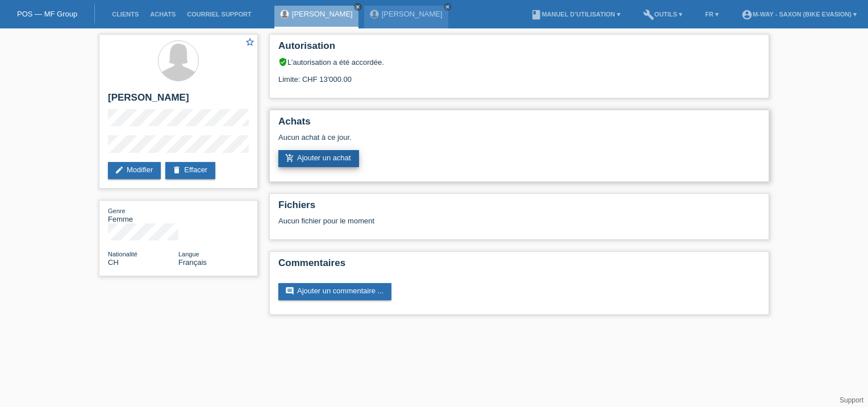  What do you see at coordinates (193, 262) in the screenshot?
I see `span: Français` at bounding box center [193, 262].